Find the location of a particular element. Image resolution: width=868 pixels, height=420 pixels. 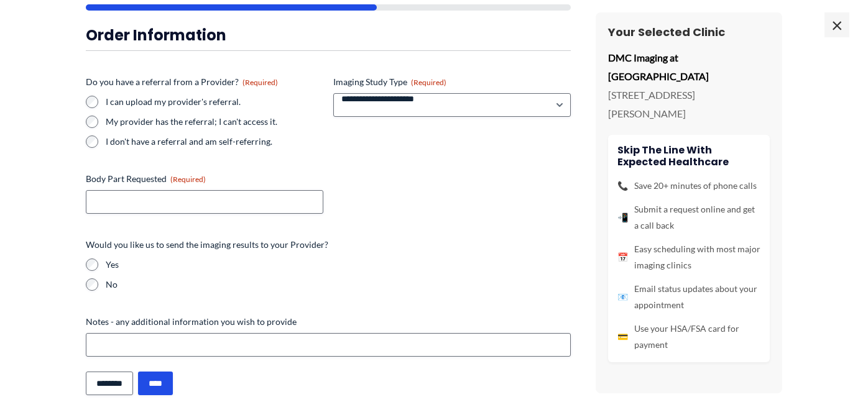

label: Body Part Requested is located at coordinates (205, 179).